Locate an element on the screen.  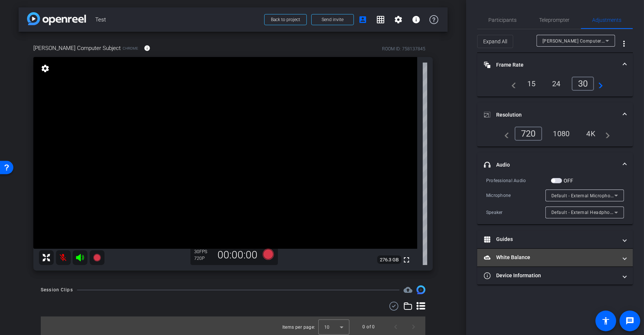
span: Expand All is located at coordinates (495, 41).